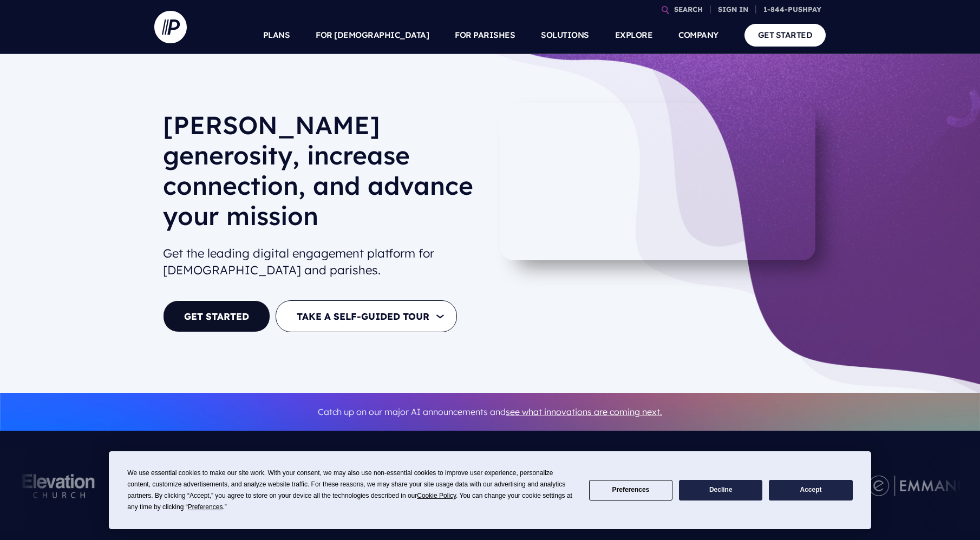 Image resolution: width=980 pixels, height=540 pixels. I want to click on a: FOR PARISHES, so click(485, 35).